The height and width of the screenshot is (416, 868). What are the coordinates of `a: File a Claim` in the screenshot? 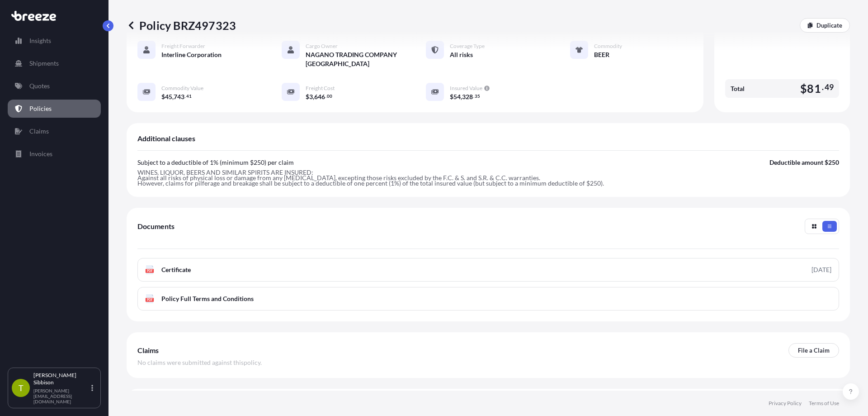 It's located at (814, 350).